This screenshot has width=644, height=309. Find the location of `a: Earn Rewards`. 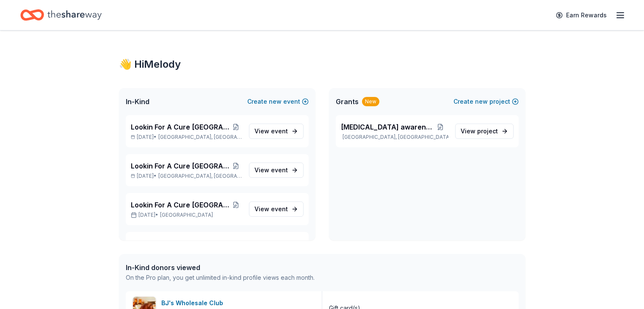

a: Earn Rewards is located at coordinates (581, 16).